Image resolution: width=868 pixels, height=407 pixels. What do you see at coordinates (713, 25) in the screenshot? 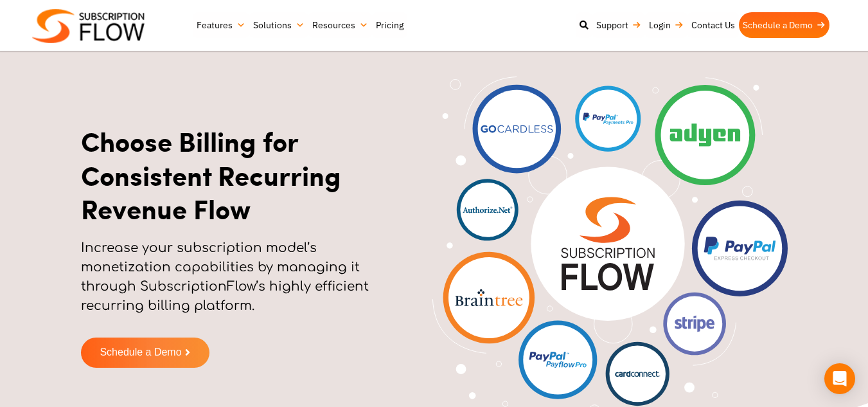
I see `a: Contact Us` at bounding box center [713, 25].